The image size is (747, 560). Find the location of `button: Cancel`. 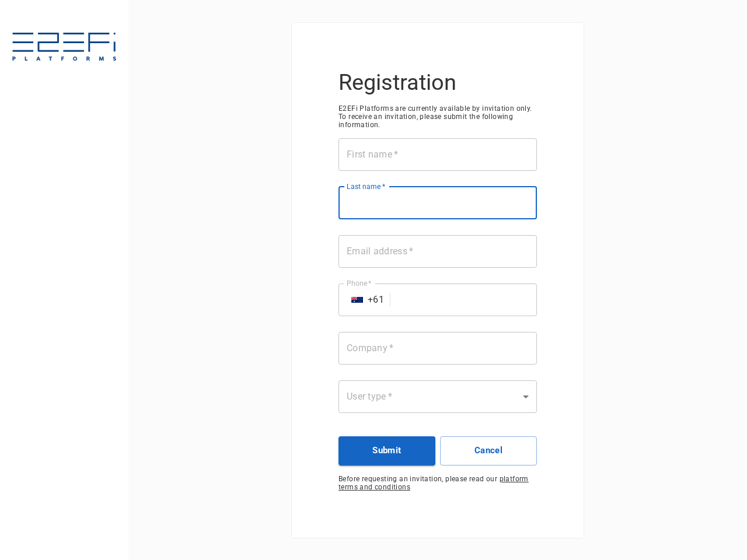

button: Cancel is located at coordinates (489, 451).